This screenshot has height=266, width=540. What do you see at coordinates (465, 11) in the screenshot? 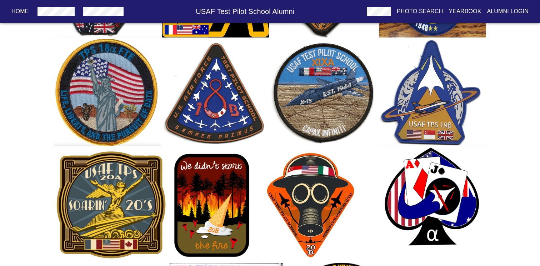
I see `p: Yearbook` at bounding box center [465, 11].